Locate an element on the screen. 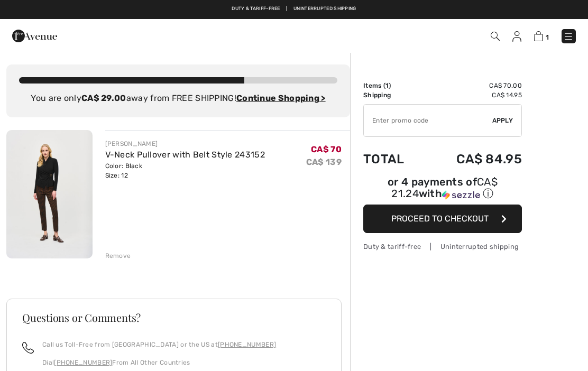 The width and height of the screenshot is (588, 371). a: V-Neck Pullover with Belt Style 243152 is located at coordinates (185, 155).